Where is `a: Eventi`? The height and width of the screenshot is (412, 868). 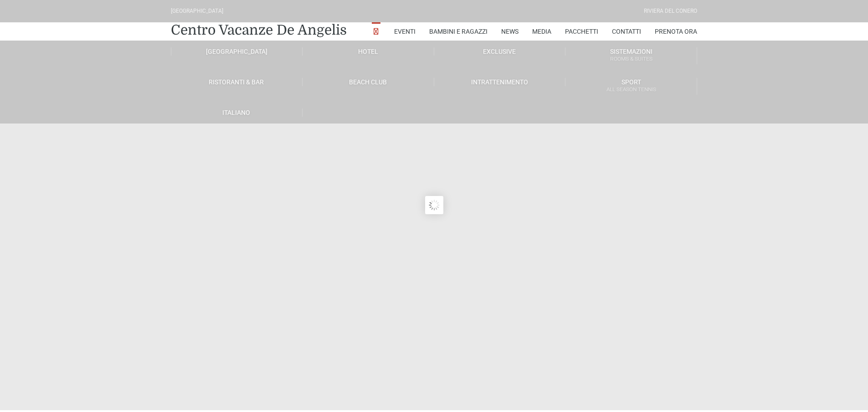 a: Eventi is located at coordinates (405, 32).